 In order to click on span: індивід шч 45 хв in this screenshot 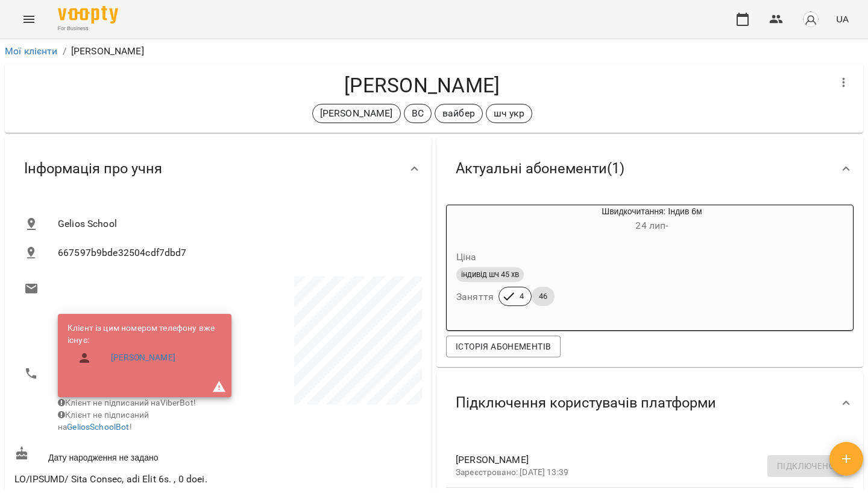, I will do `click(490, 274)`.